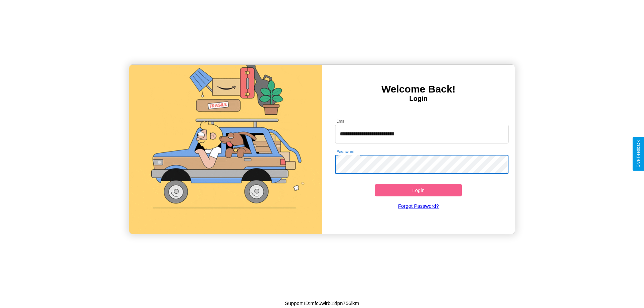 The width and height of the screenshot is (644, 308). What do you see at coordinates (418, 190) in the screenshot?
I see `button: Login` at bounding box center [418, 190].